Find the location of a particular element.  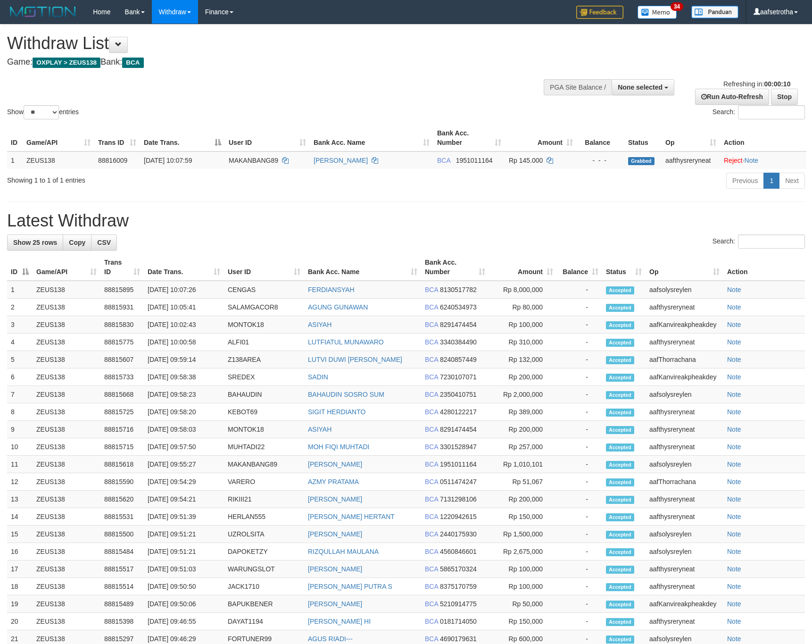

td: DAPOKETZY is located at coordinates (264, 552).